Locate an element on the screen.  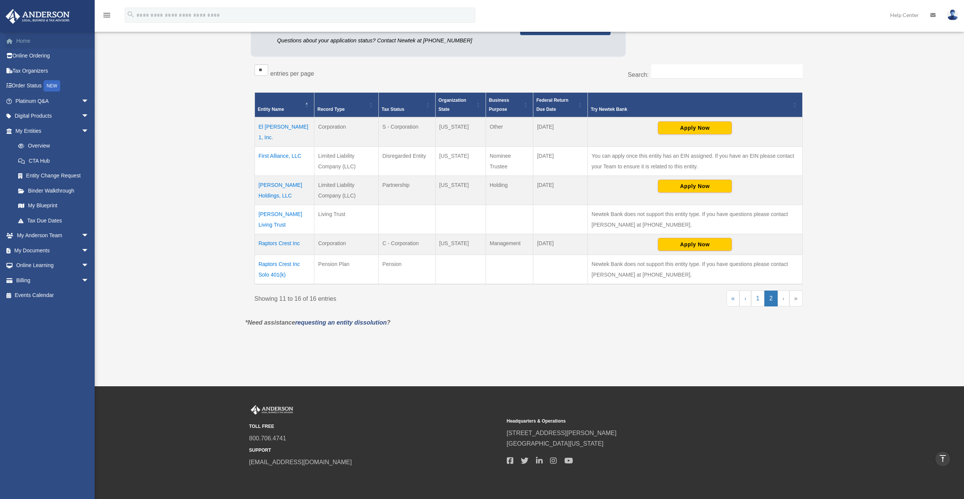
a: Next is located at coordinates (783, 299).